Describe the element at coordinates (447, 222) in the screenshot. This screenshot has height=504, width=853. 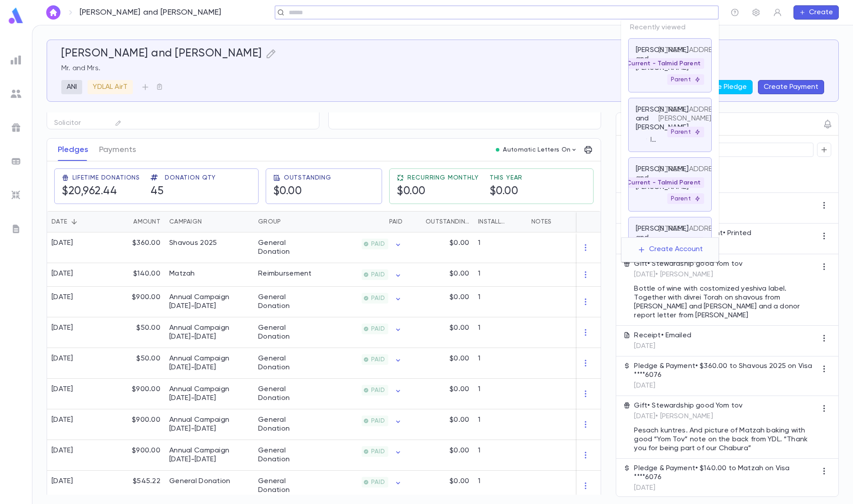
I see `div: Outstanding` at that location.